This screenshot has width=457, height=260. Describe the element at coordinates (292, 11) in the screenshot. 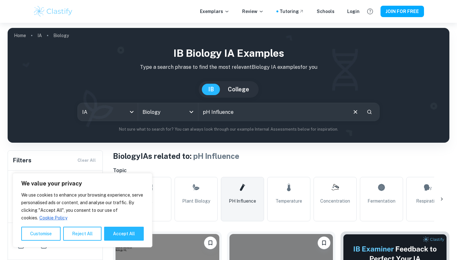

I see `a: Tutoring` at that location.